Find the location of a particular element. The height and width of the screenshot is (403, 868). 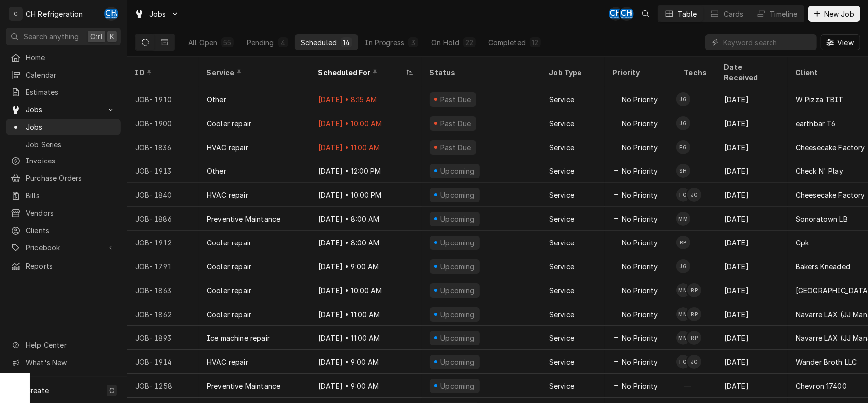

div: earthbar T6 is located at coordinates (816, 123).